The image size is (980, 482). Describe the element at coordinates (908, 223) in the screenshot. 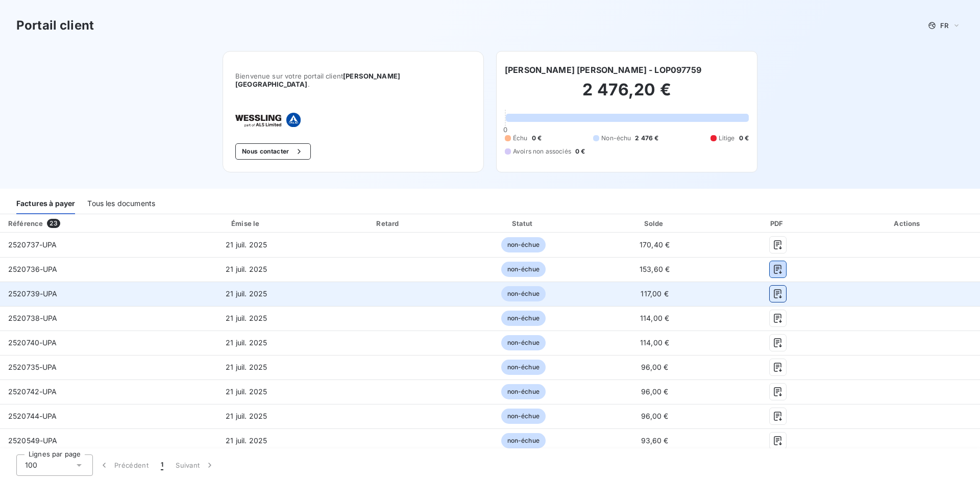

I see `div: Actions` at that location.